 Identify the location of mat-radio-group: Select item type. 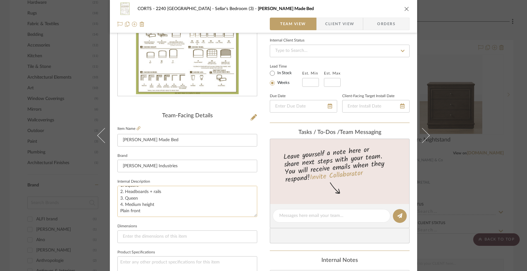
(286, 78).